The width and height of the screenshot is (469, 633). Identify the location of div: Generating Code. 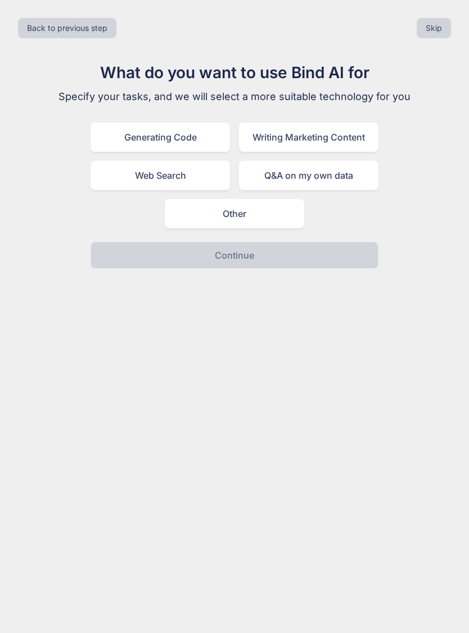
(160, 137).